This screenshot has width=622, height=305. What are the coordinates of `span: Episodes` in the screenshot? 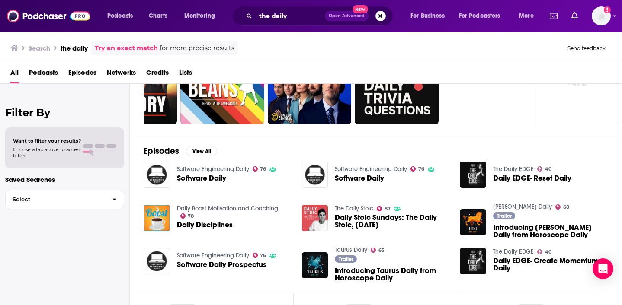 It's located at (82, 74).